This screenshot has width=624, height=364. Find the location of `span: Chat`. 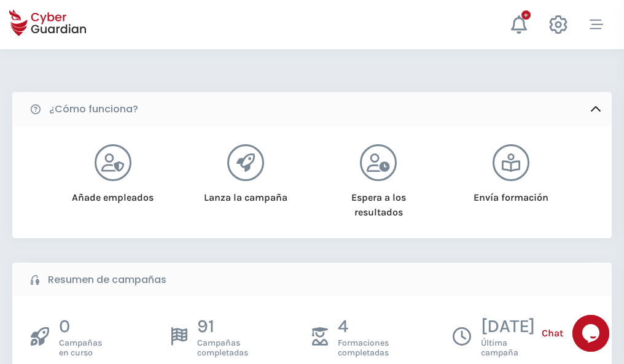

span: Chat is located at coordinates (553, 333).